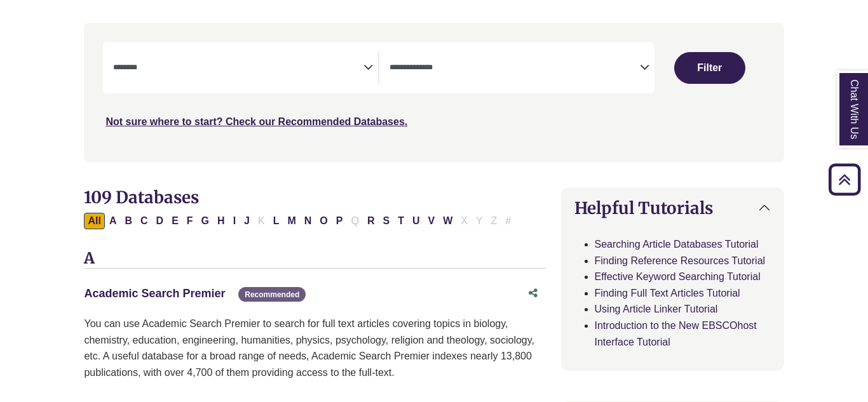 The height and width of the screenshot is (402, 868). I want to click on button: Filter Results G, so click(205, 221).